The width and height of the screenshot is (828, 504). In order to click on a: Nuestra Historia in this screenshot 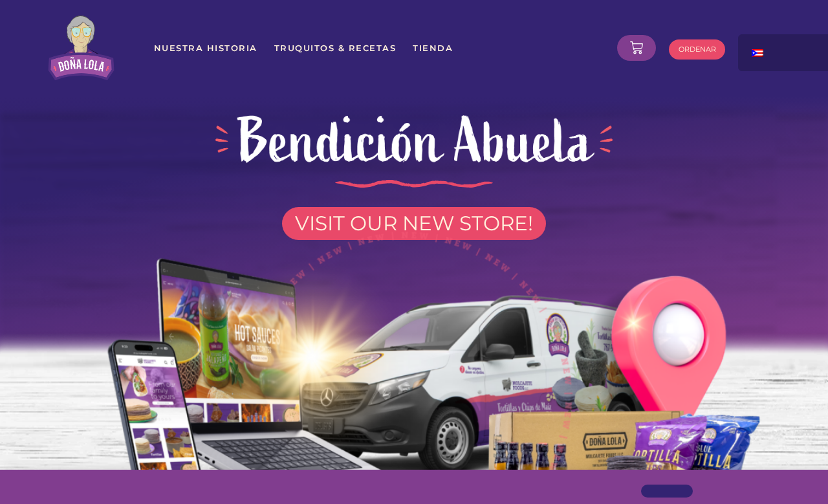, I will do `click(206, 48)`.